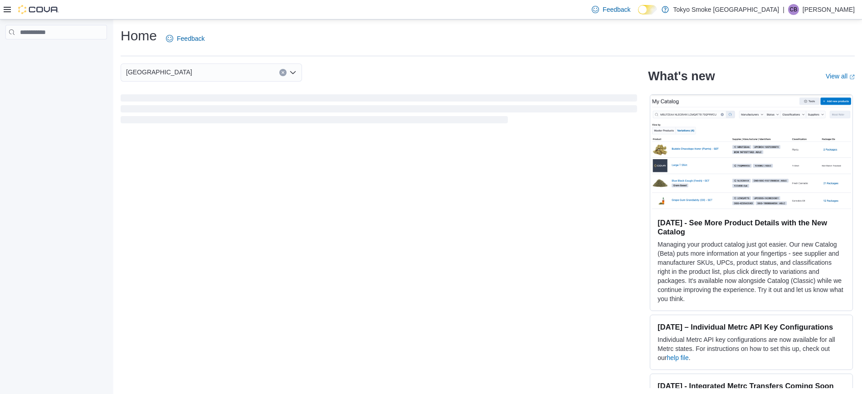  What do you see at coordinates (681, 76) in the screenshot?
I see `h2: What's new` at bounding box center [681, 76].